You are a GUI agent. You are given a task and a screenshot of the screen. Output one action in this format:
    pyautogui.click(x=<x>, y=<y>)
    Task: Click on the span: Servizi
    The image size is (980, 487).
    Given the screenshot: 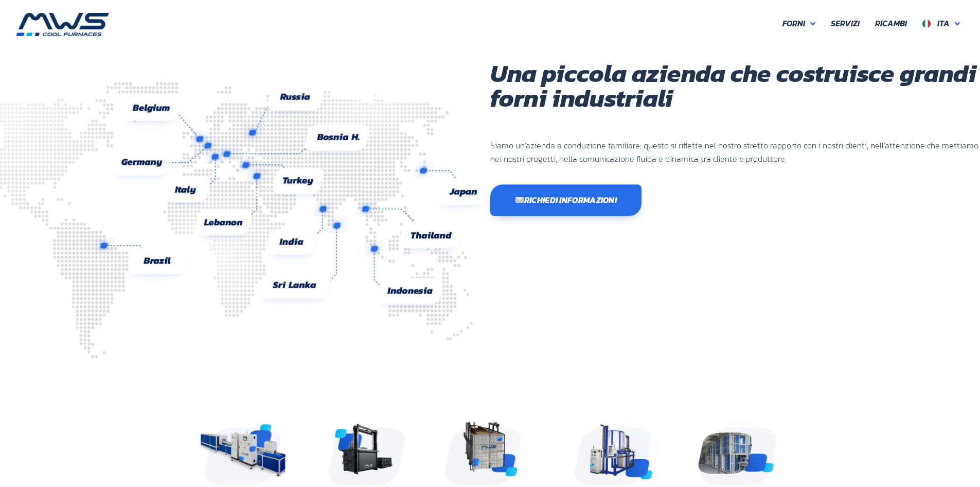 What is the action you would take?
    pyautogui.click(x=845, y=24)
    